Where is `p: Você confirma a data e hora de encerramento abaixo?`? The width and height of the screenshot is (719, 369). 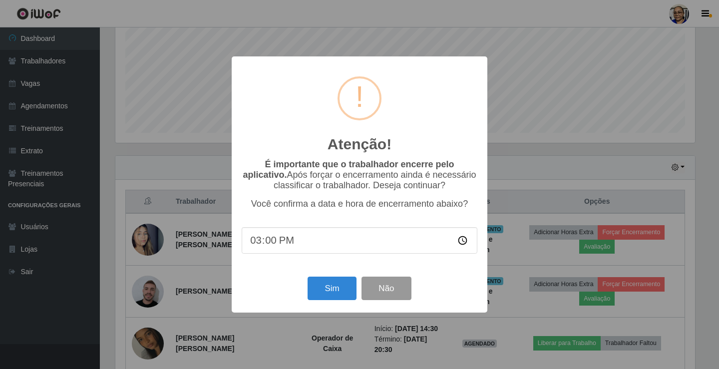
p: Você confirma a data e hora de encerramento abaixo? is located at coordinates (360, 204).